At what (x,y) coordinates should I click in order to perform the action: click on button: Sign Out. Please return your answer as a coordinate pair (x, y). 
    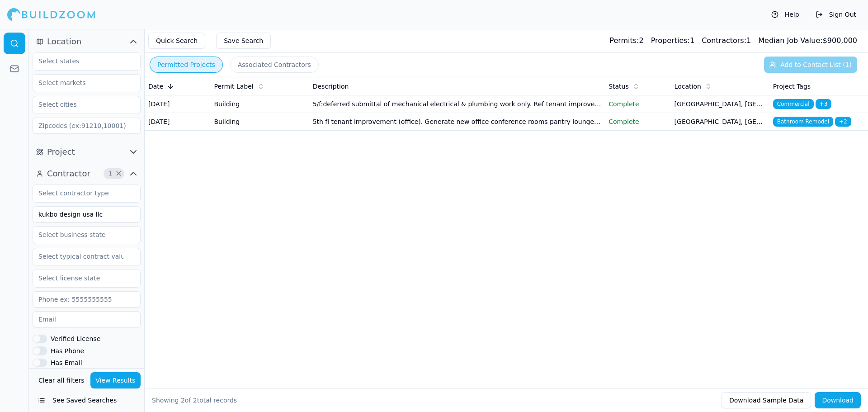
    Looking at the image, I should click on (836, 15).